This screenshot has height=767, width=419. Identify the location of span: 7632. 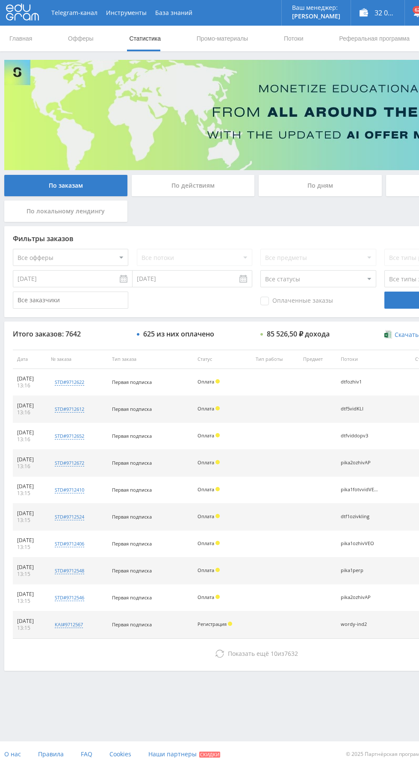
(291, 653).